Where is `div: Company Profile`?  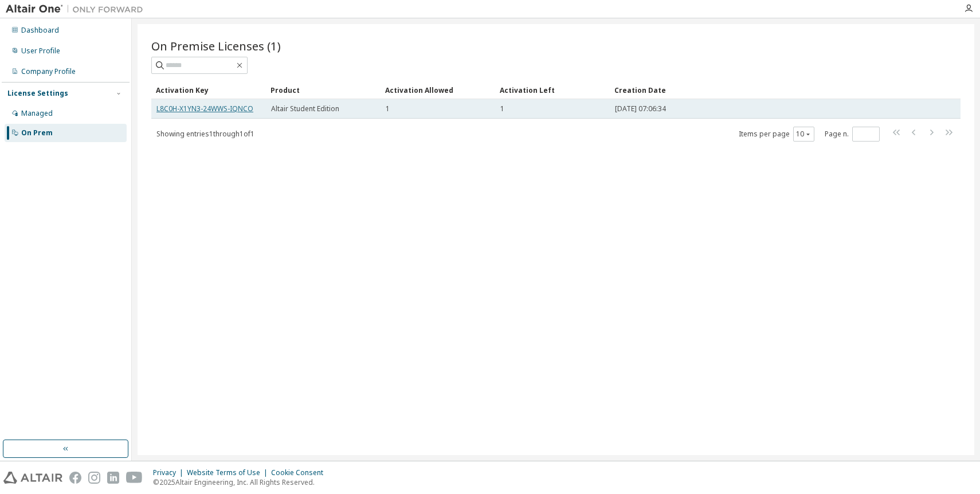
div: Company Profile is located at coordinates (48, 71).